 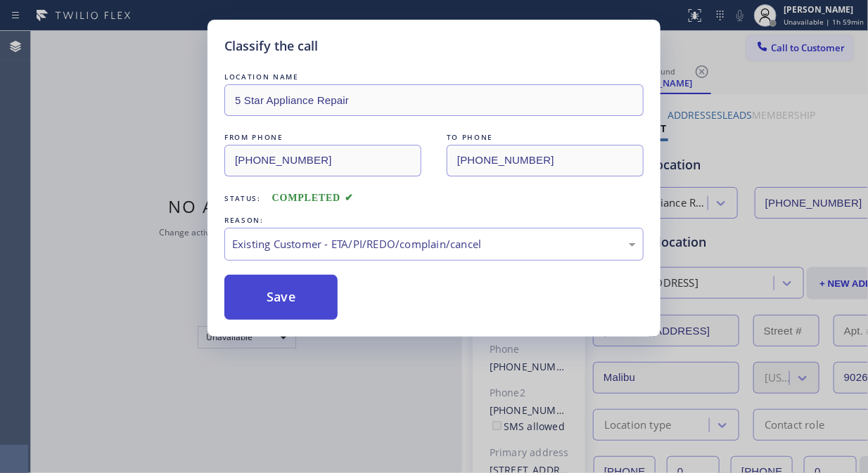 What do you see at coordinates (434, 220) in the screenshot?
I see `div: REASON:` at bounding box center [434, 220].